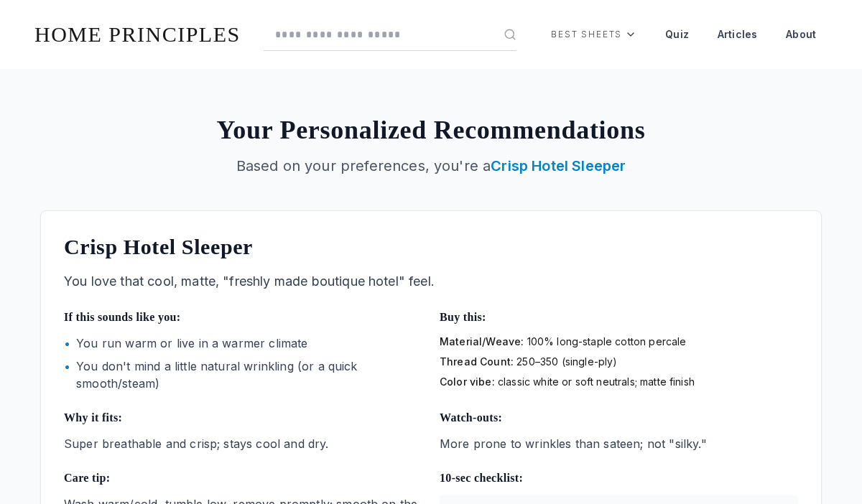  What do you see at coordinates (243, 478) in the screenshot?
I see `h3: Care tip:` at bounding box center [243, 478].